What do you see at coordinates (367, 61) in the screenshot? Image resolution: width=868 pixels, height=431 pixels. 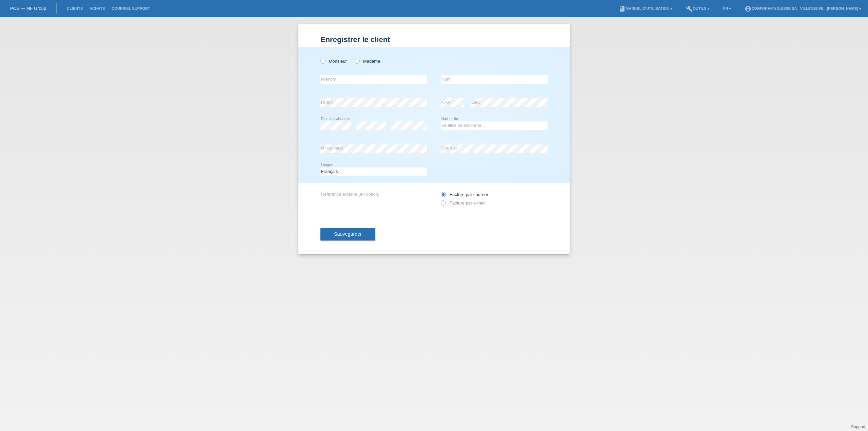 I see `label: Madame` at bounding box center [367, 61].